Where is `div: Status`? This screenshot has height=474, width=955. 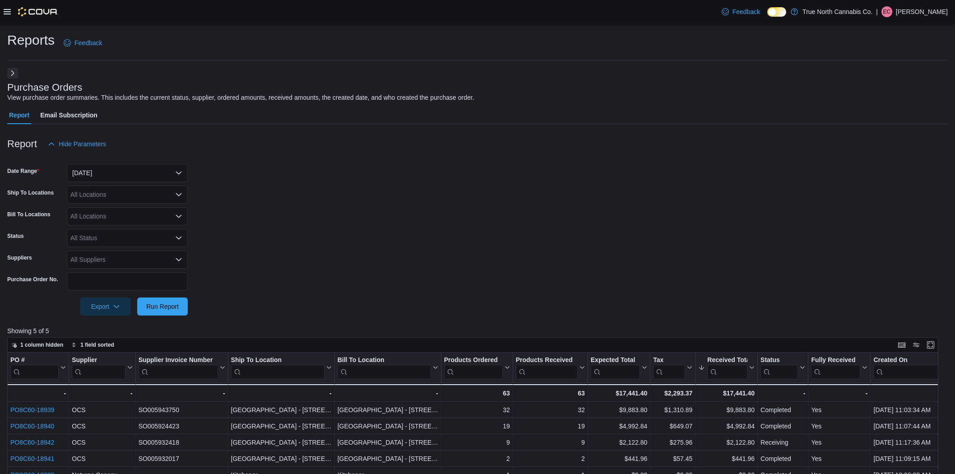
div: Status is located at coordinates (779, 360).